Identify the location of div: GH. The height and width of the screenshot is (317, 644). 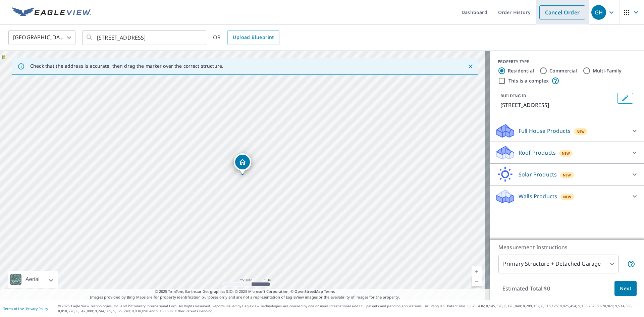
(598, 12).